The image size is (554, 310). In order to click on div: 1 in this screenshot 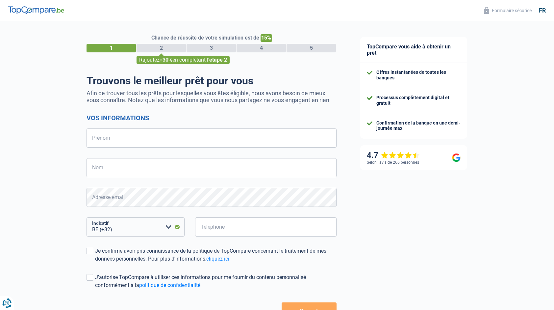, I will do `click(111, 48)`.